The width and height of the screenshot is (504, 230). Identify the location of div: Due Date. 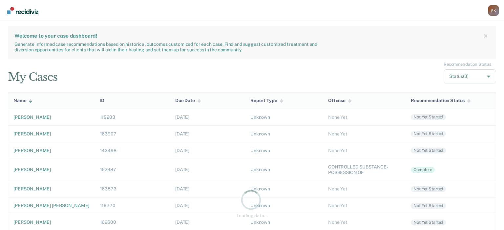
(188, 101).